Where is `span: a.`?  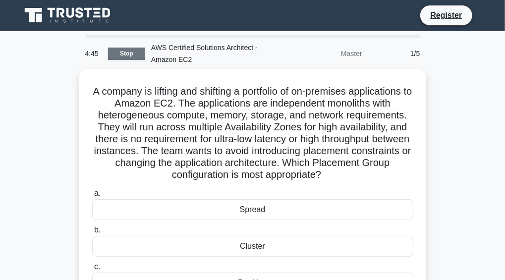 span: a. is located at coordinates (97, 193).